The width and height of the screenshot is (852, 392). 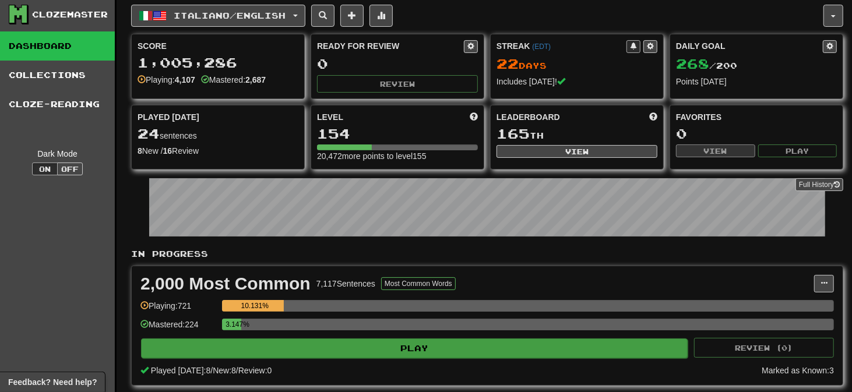 I want to click on div: Ready for Review, so click(x=390, y=46).